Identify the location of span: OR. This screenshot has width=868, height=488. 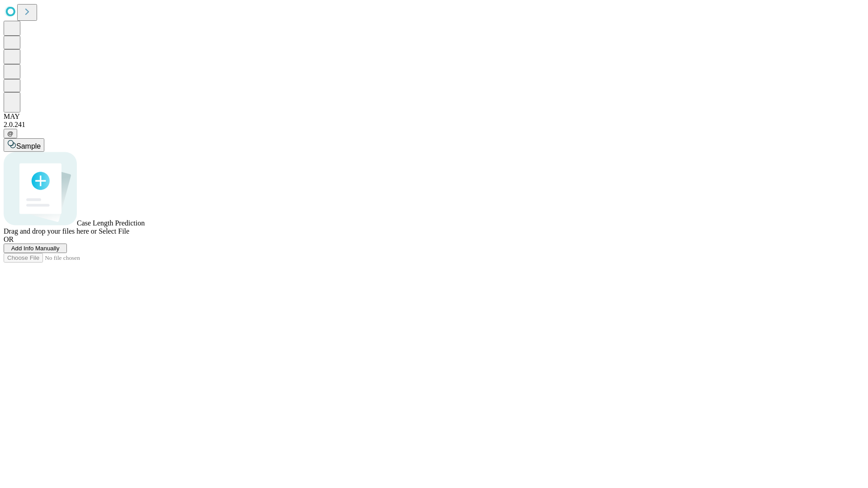
(8, 239).